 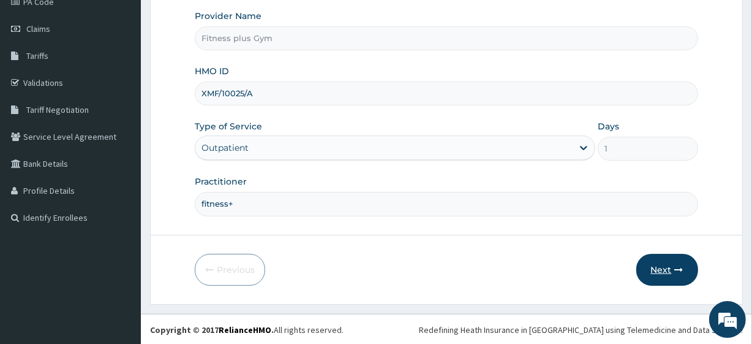 I want to click on div: Chat with us now, so click(x=135, y=77).